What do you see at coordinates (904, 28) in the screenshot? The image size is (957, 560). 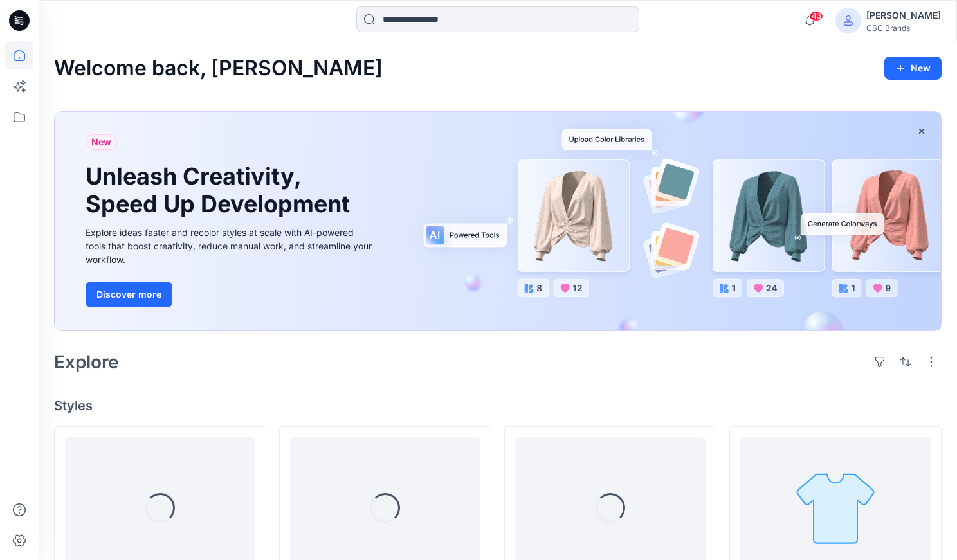 I see `div: CSC Brands` at bounding box center [904, 28].